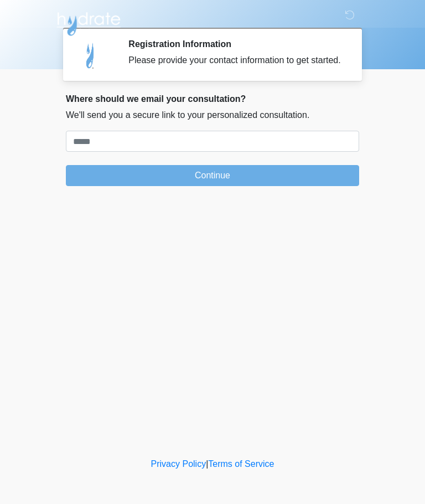 The image size is (425, 504). What do you see at coordinates (241, 463) in the screenshot?
I see `a: Terms of Service` at bounding box center [241, 463].